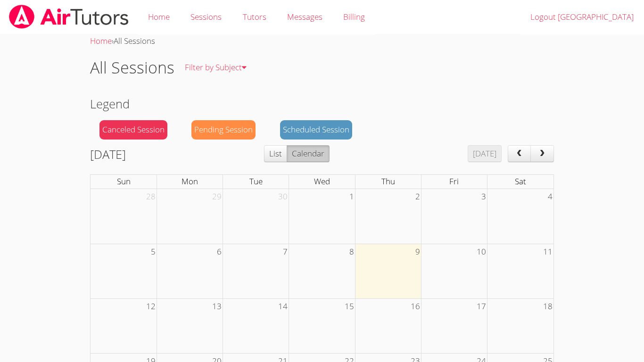 This screenshot has height=362, width=644. I want to click on span: 4, so click(550, 196).